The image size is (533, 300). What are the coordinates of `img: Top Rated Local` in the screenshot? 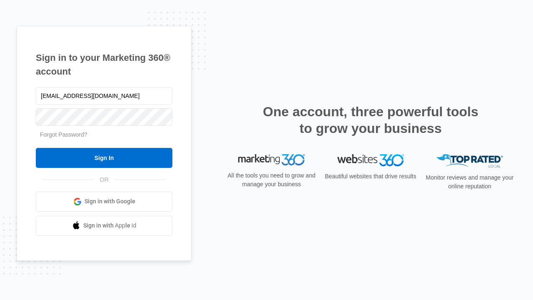 It's located at (470, 161).